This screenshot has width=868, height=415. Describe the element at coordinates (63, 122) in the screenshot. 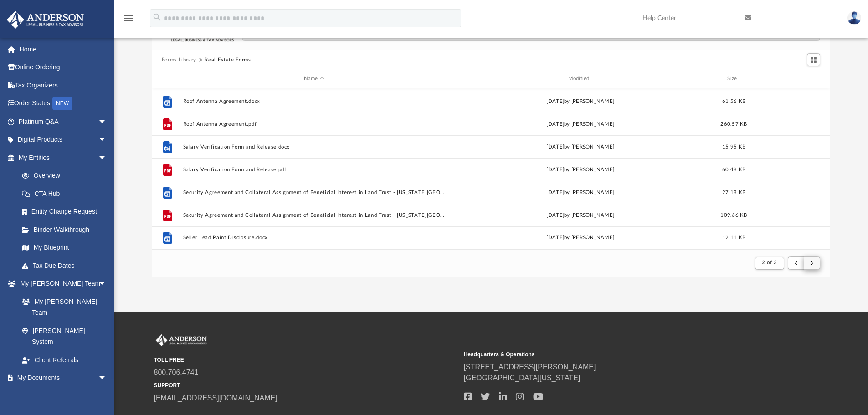

I see `a: Platinum Q&Aarrow_drop_down` at that location.